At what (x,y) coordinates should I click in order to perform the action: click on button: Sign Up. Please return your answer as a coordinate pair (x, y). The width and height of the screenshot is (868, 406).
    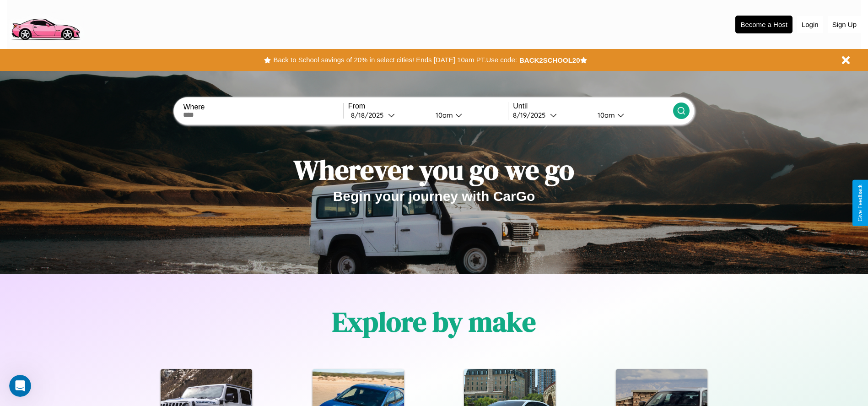
    Looking at the image, I should click on (844, 24).